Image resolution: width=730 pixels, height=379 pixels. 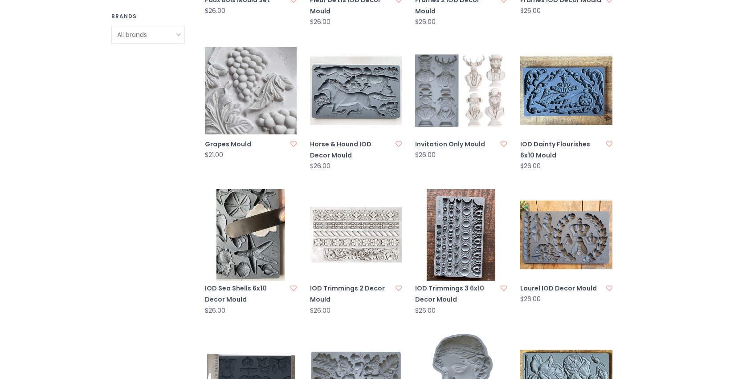 I want to click on a: IOD Trimmings 2 Decor Mould, so click(x=351, y=294).